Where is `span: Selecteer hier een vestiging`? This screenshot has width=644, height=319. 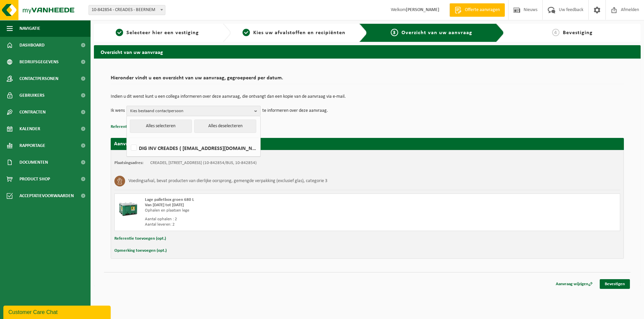 span: Selecteer hier een vestiging is located at coordinates (163, 33).